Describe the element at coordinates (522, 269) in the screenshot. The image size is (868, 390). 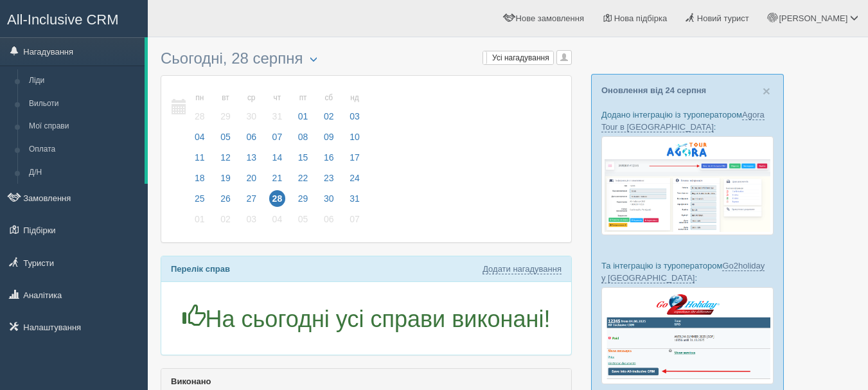
I see `a: Додати нагадування` at that location.